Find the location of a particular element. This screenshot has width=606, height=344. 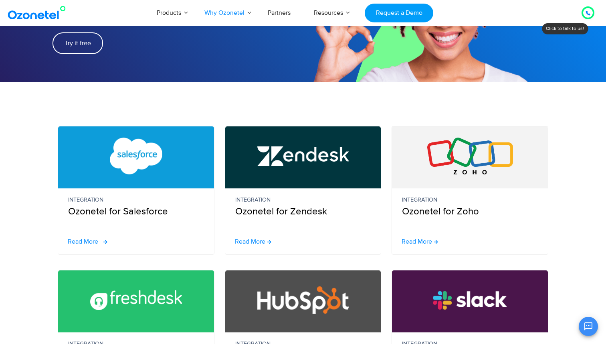

span: Try it free is located at coordinates (78, 43).